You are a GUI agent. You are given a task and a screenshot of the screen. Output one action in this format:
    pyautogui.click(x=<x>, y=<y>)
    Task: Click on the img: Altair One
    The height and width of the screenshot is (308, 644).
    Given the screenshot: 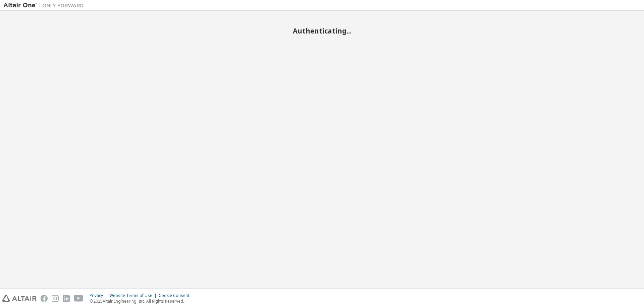 What is the action you would take?
    pyautogui.click(x=45, y=6)
    